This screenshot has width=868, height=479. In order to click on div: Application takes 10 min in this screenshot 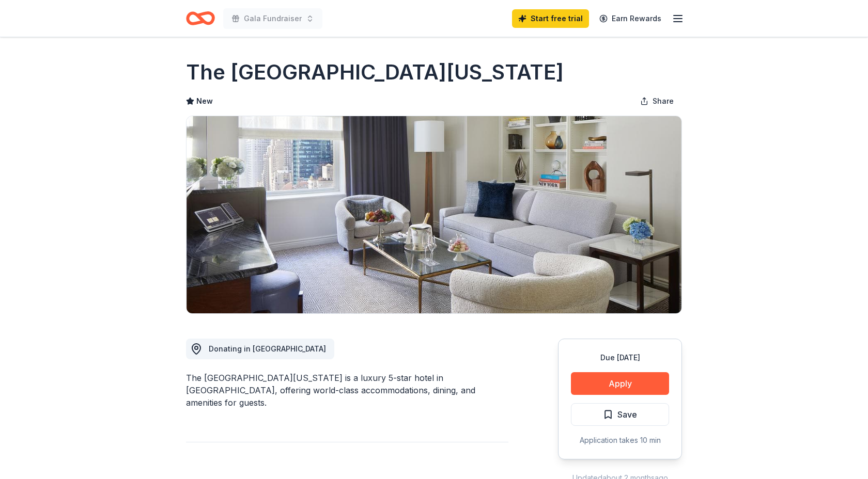, I will do `click(620, 440)`.